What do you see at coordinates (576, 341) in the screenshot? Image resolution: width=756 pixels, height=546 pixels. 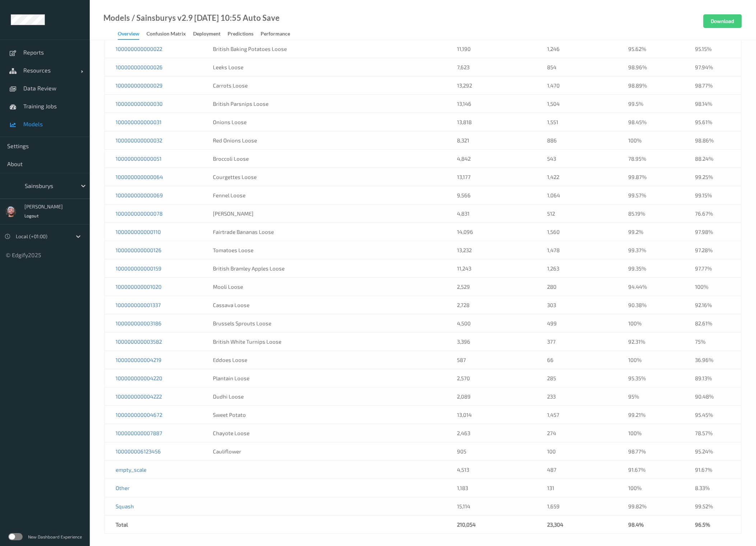 I see `td: 377` at bounding box center [576, 341].